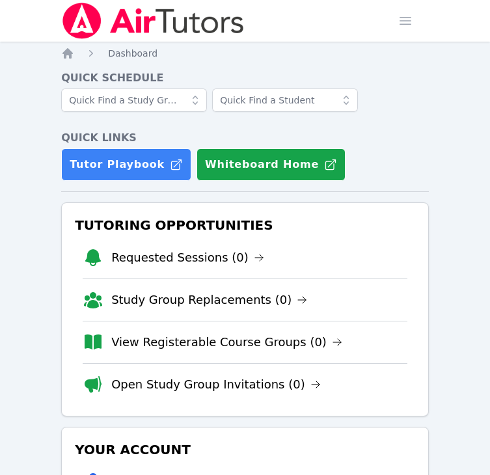 Image resolution: width=490 pixels, height=475 pixels. Describe the element at coordinates (245, 78) in the screenshot. I see `h4: Quick Schedule` at that location.